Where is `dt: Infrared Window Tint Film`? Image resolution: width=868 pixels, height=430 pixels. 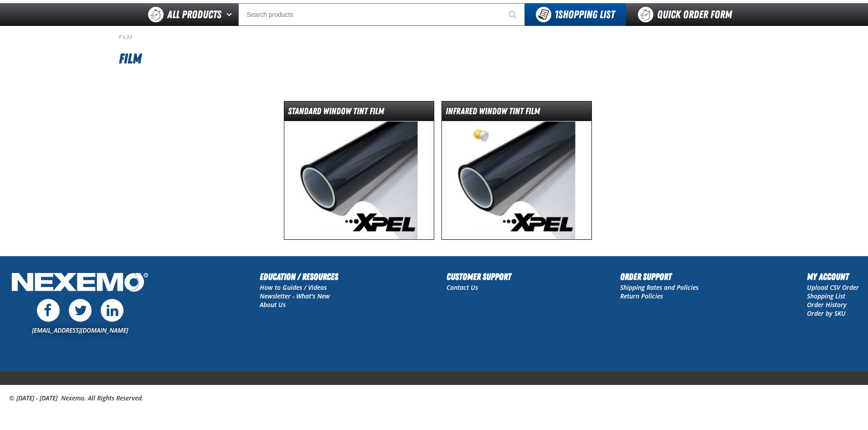
dt: Infrared Window Tint Film is located at coordinates (517, 113).